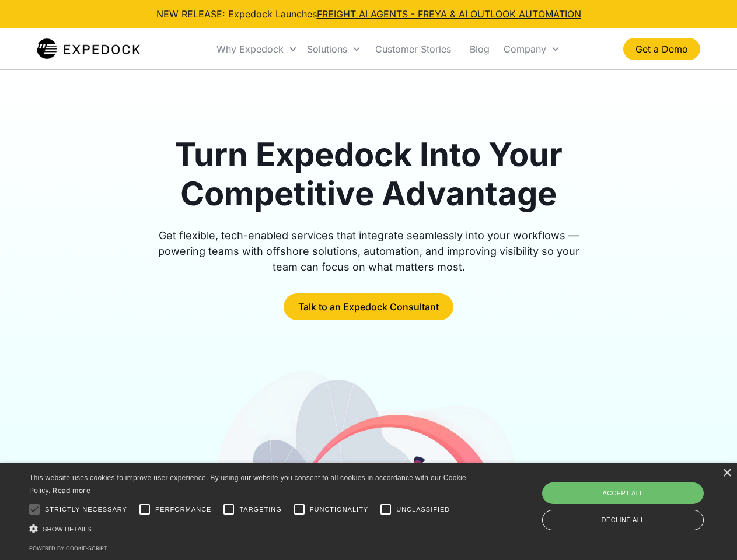 The image size is (737, 560). What do you see at coordinates (727, 473) in the screenshot?
I see `div: Close` at bounding box center [727, 473].